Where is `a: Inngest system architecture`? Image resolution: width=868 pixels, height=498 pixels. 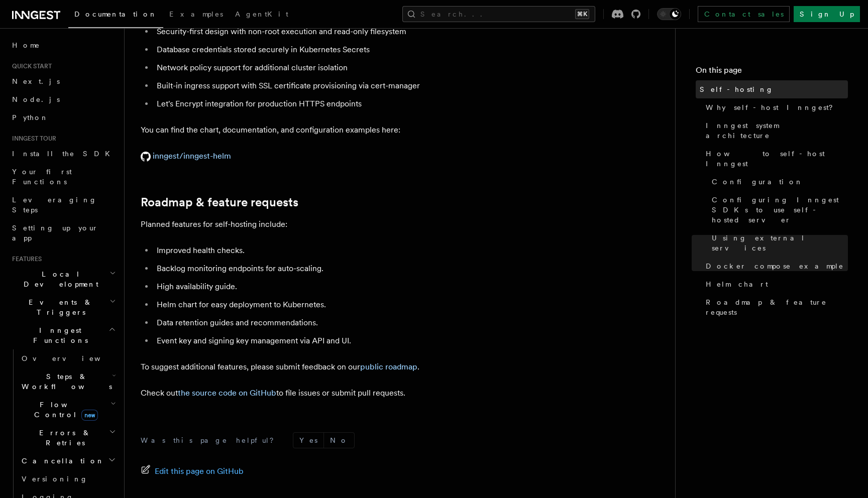
a: Inngest system architecture is located at coordinates (775, 130).